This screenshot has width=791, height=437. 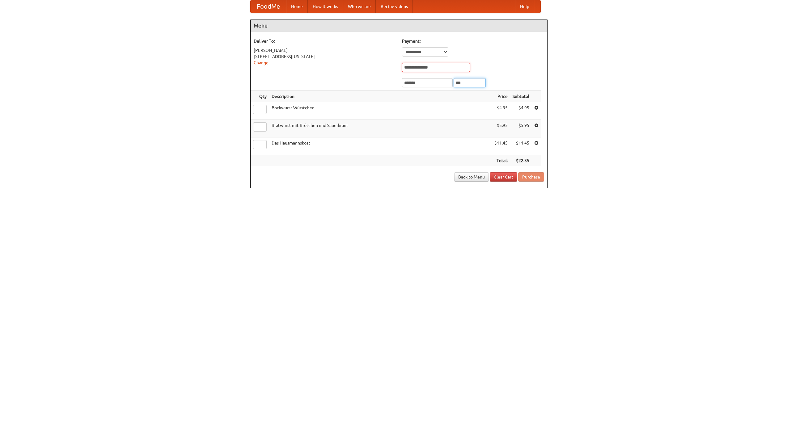 What do you see at coordinates (325, 6) in the screenshot?
I see `a: How it works` at bounding box center [325, 6].